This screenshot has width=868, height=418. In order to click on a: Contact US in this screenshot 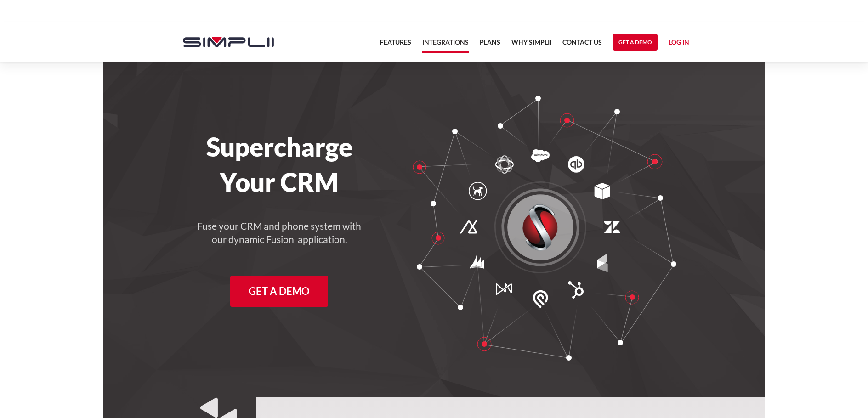, I will do `click(582, 45)`.